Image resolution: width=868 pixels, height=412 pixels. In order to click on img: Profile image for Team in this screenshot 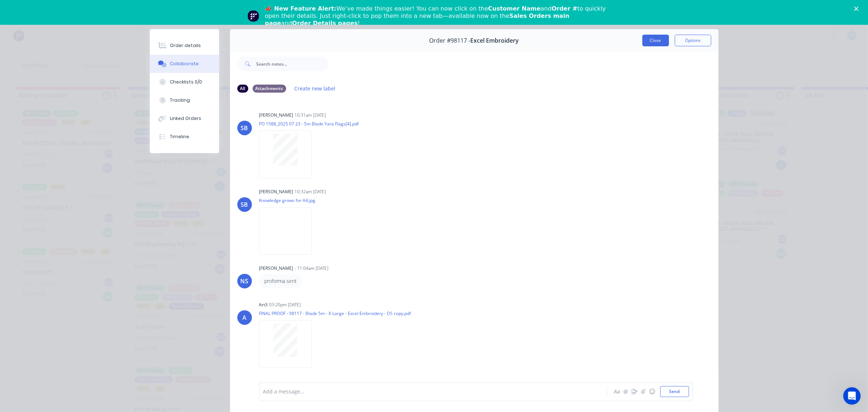, I will do `click(253, 16)`.